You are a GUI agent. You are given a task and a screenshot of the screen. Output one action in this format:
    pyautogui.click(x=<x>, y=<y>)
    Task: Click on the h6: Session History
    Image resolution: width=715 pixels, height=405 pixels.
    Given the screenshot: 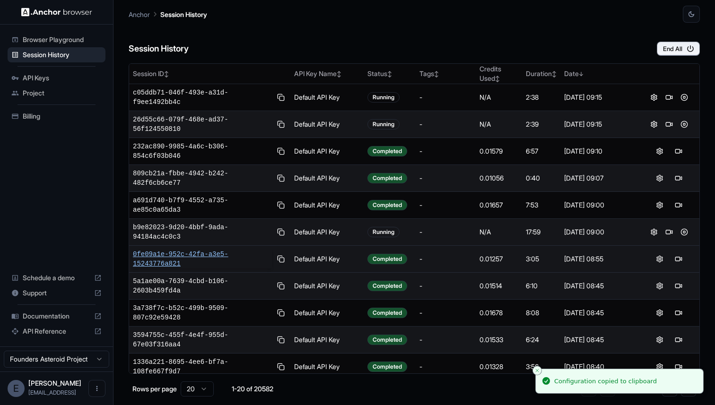 What is the action you would take?
    pyautogui.click(x=159, y=49)
    